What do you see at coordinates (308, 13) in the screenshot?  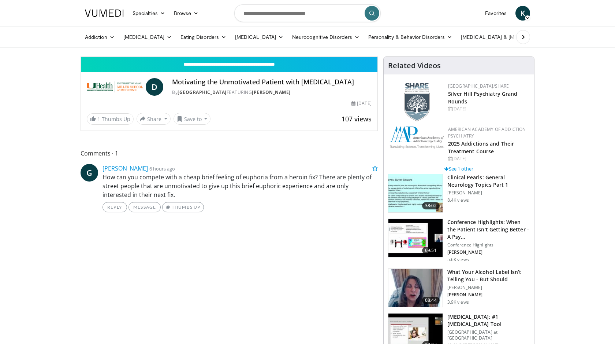 I see `input: Search topics, interventions` at bounding box center [308, 13].